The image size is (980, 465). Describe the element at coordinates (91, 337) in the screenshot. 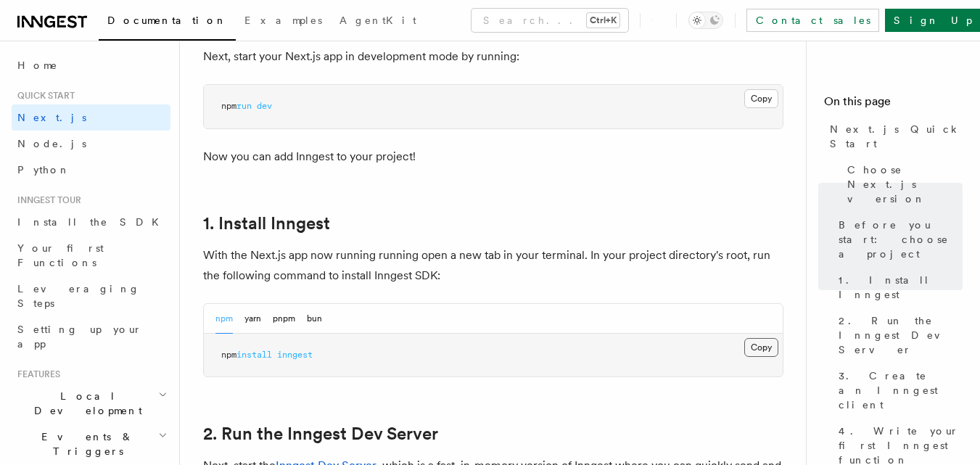

I see `a: Setting up your app` at that location.